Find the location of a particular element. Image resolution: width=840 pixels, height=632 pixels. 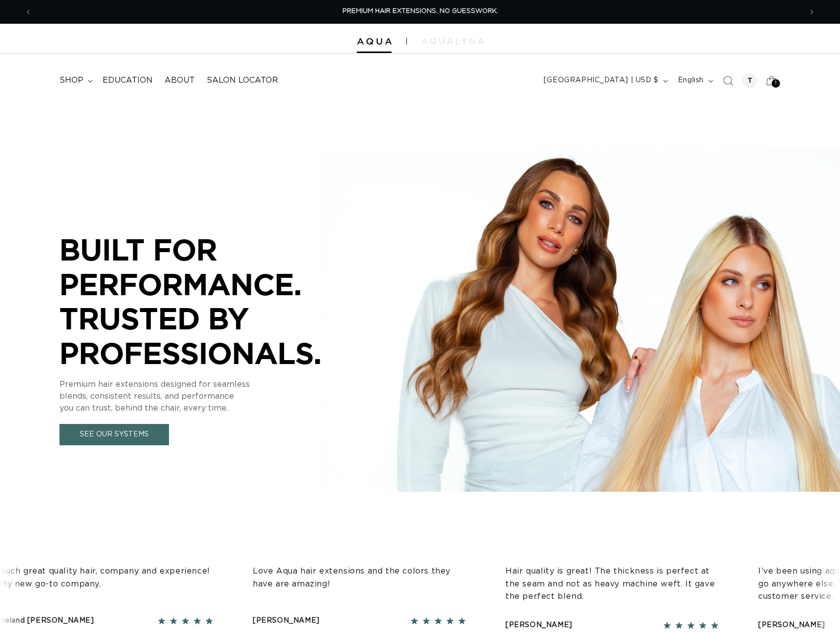

span: English is located at coordinates (691, 80).